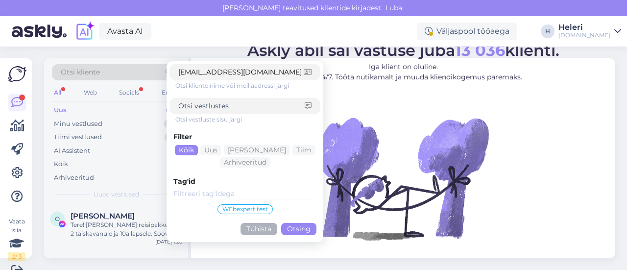  I want to click on span: O, so click(57, 219).